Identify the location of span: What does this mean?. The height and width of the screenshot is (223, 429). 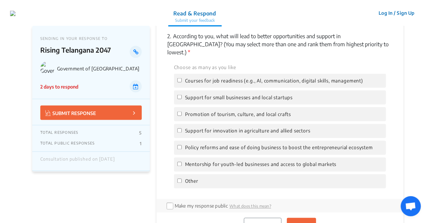
(250, 207).